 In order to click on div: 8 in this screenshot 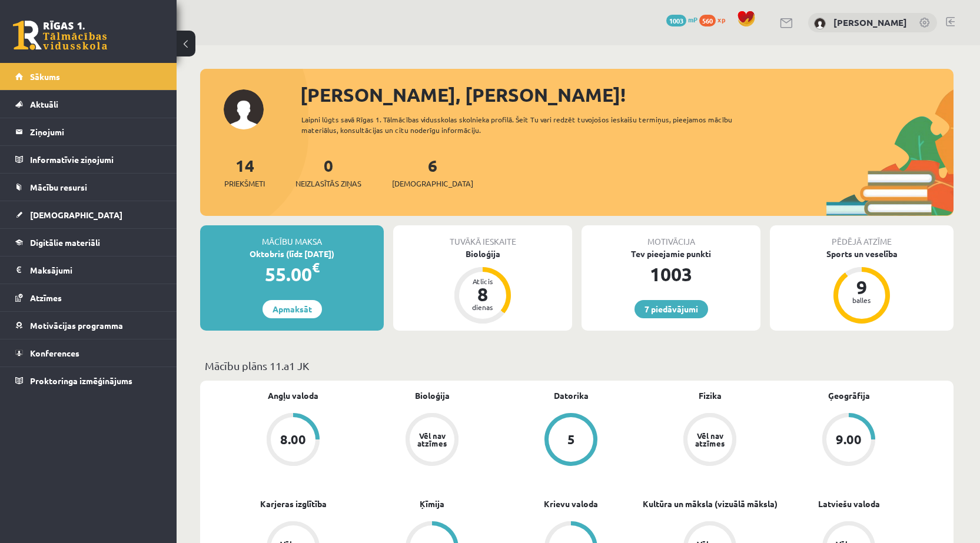, I will do `click(483, 294)`.